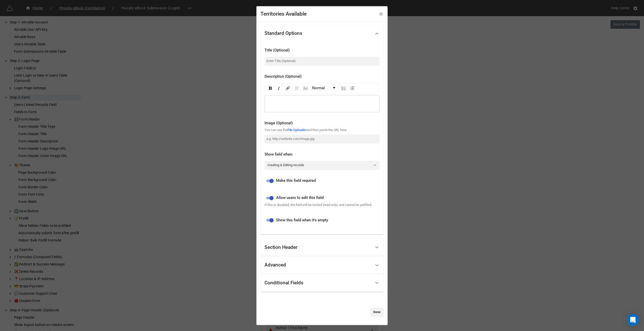  Describe the element at coordinates (318, 88) in the screenshot. I see `span: Normal` at that location.